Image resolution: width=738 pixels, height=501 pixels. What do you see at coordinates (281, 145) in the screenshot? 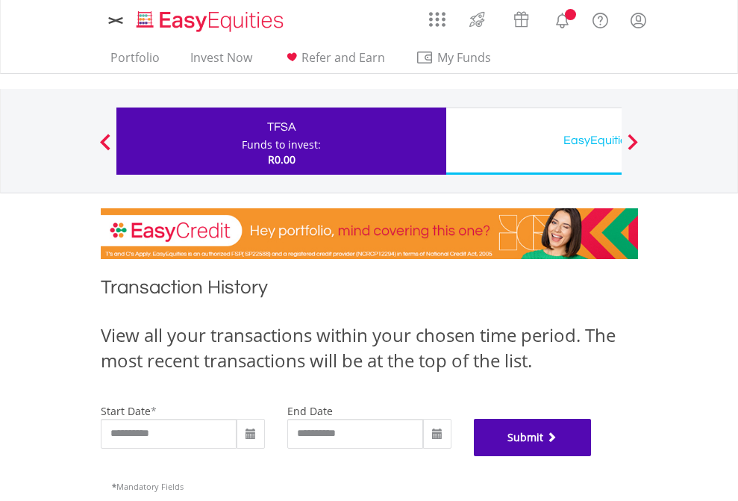
I see `div: Funds to invest:` at bounding box center [281, 145].